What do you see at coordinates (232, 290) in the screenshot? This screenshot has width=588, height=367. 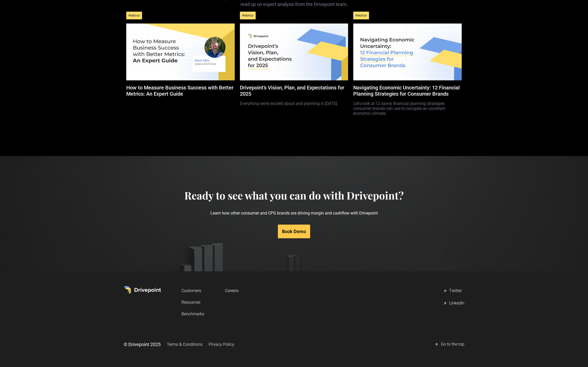 I see `a: Careers` at bounding box center [232, 290].